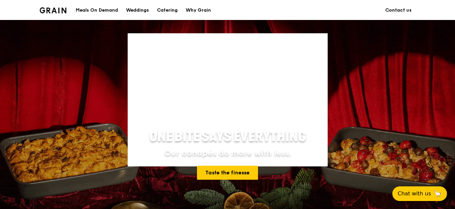 This screenshot has width=455, height=209. I want to click on a: Why Grain, so click(198, 10).